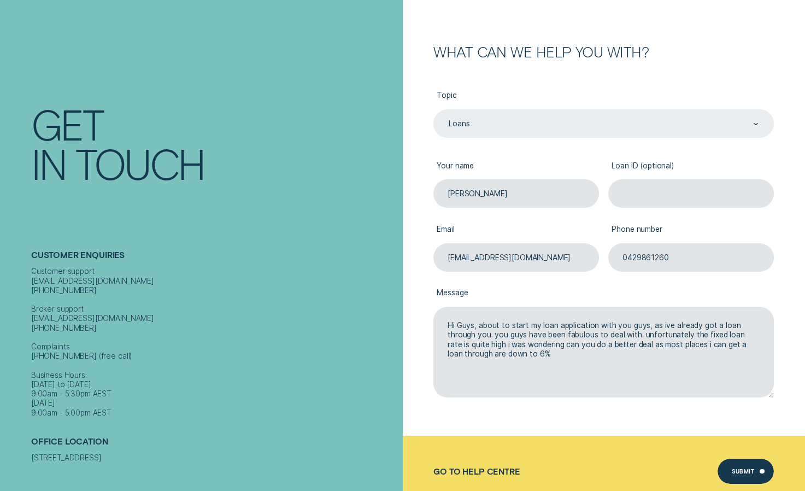 The width and height of the screenshot is (805, 491). I want to click on label: Email, so click(516, 230).